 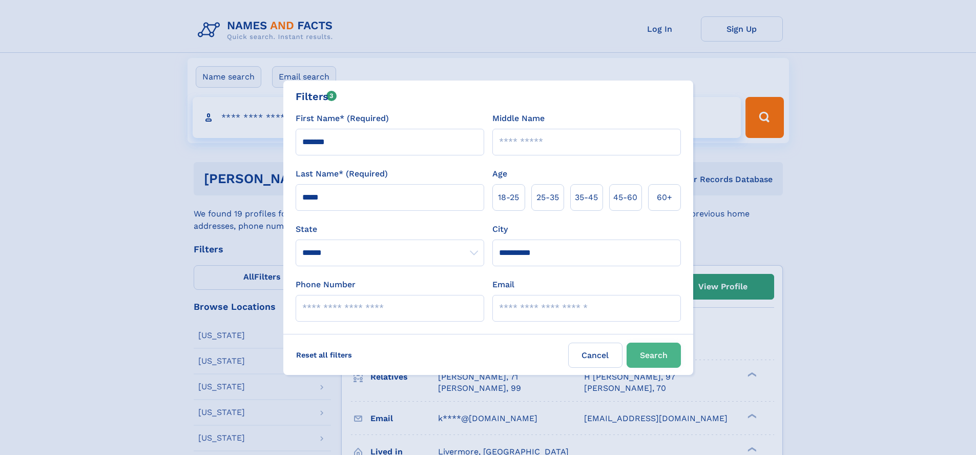 What do you see at coordinates (625, 197) in the screenshot?
I see `span: 45‑60` at bounding box center [625, 197].